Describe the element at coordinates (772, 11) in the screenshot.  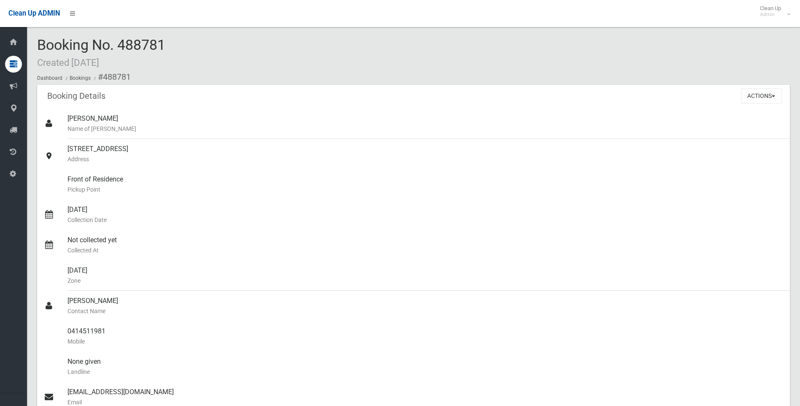
I see `span: Clean Up` at that location.